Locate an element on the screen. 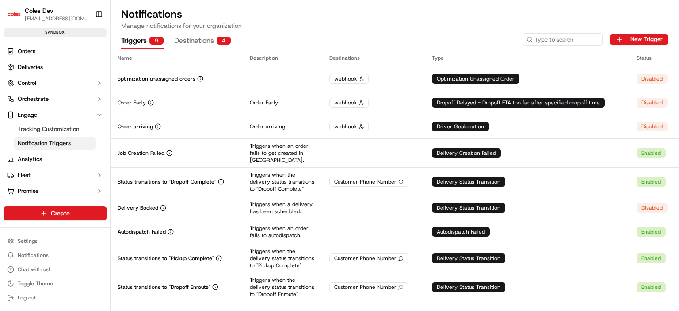  p: Triggers when the delivery status transitions to "Dropoff Enroute" is located at coordinates (282, 287).